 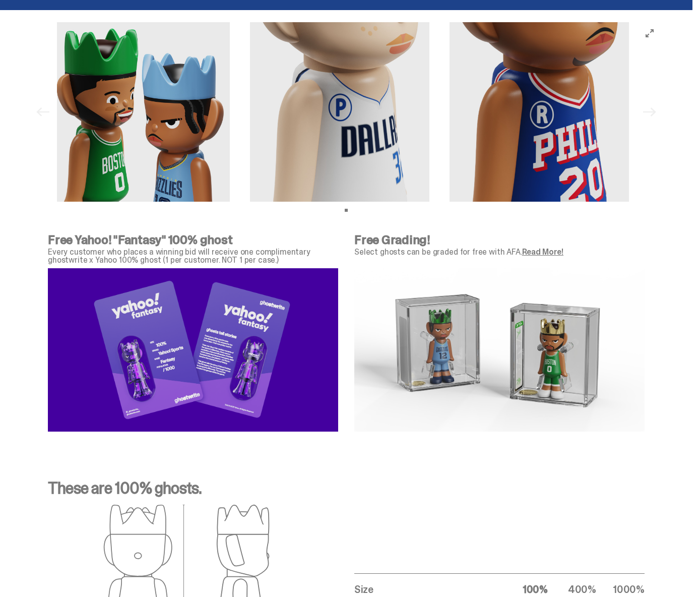 What do you see at coordinates (193, 349) in the screenshot?
I see `img: Yahoo%20Fantasy%20Creative%20for%20nba%20PDP-04.png` at bounding box center [193, 349].